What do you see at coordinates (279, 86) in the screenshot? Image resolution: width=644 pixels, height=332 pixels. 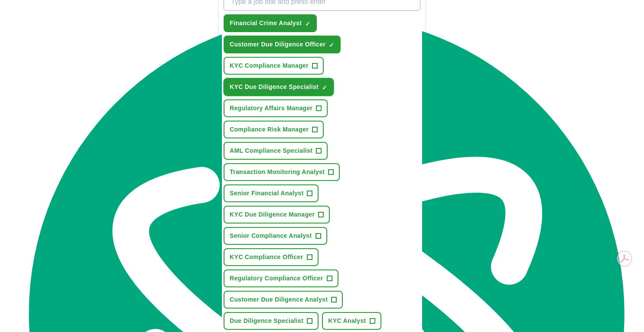 I see `button: KYC Due Diligence Specialist✓` at bounding box center [279, 86].